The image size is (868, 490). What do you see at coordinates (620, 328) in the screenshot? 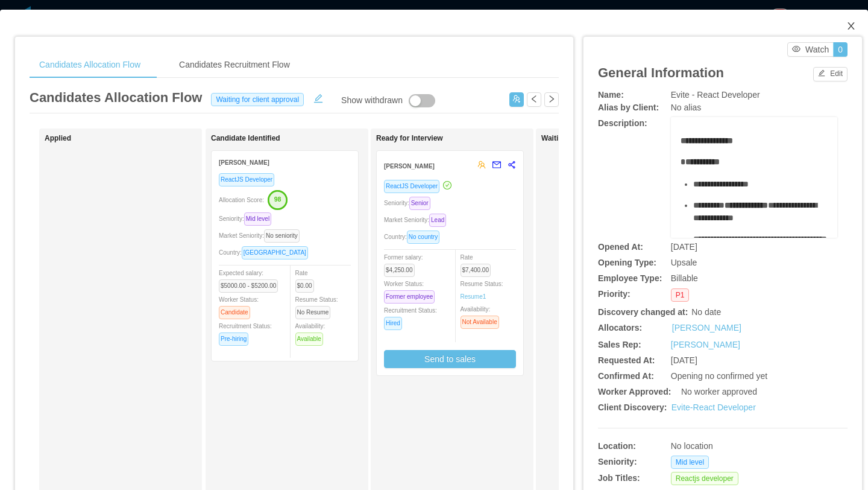
I see `b: Allocators:` at bounding box center [620, 328].